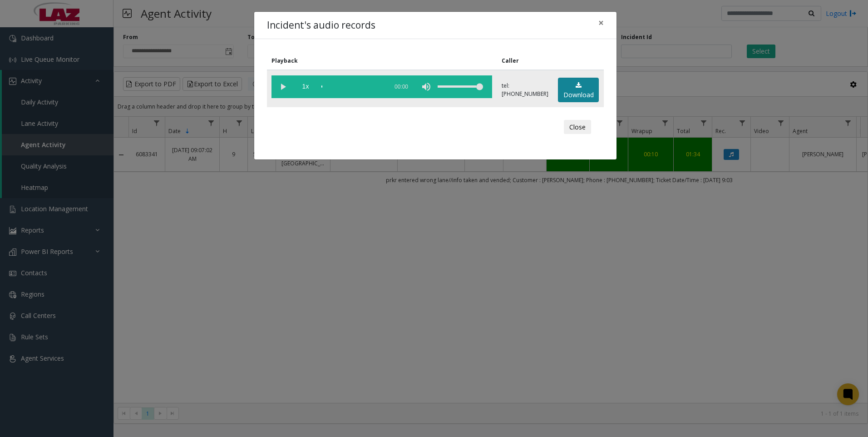 The height and width of the screenshot is (437, 868). I want to click on div: scrub bar, so click(353, 87).